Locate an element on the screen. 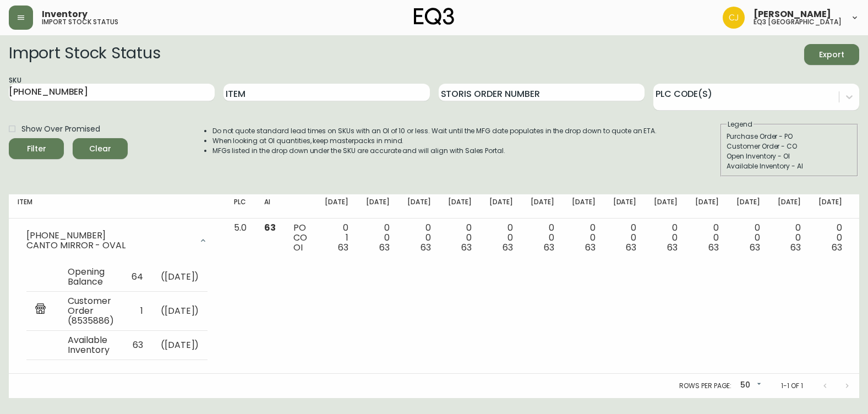 The image size is (868, 414). td: 64 is located at coordinates (137, 277).